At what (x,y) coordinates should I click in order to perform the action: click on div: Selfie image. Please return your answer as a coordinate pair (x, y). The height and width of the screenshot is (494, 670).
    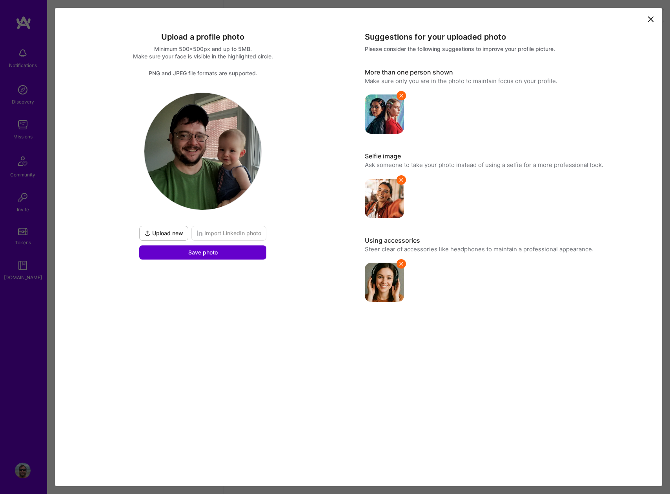
    Looking at the image, I should click on (504, 156).